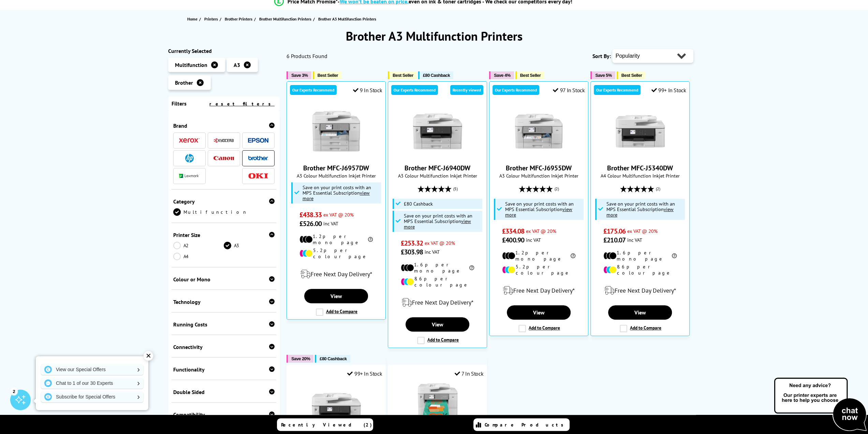 The width and height of the screenshot is (868, 434). I want to click on img: Epson, so click(259, 140).